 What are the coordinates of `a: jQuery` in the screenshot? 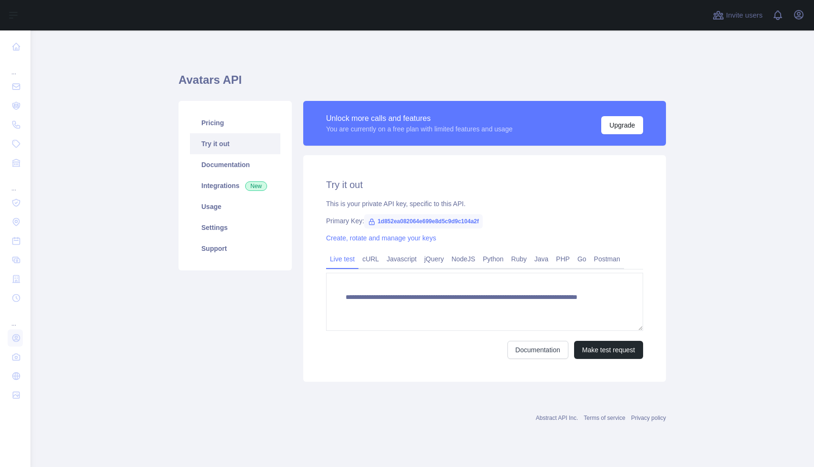 It's located at (434, 259).